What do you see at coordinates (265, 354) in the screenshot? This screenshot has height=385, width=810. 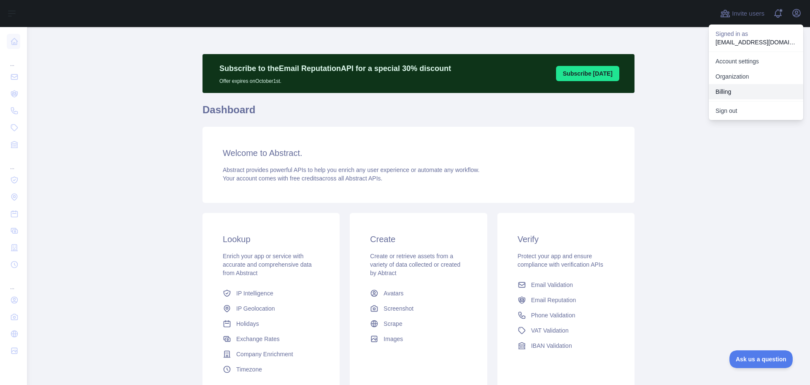 I see `span: Company Enrichment` at bounding box center [265, 354].